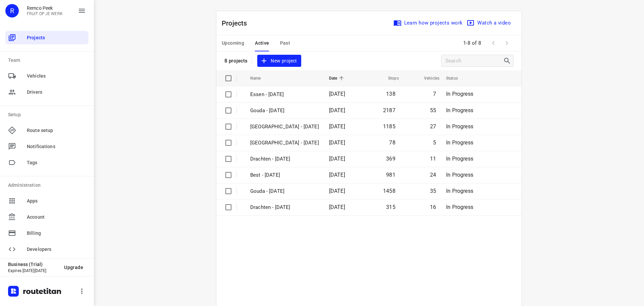 The height and width of the screenshot is (306, 644). I want to click on span: Route setup, so click(56, 130).